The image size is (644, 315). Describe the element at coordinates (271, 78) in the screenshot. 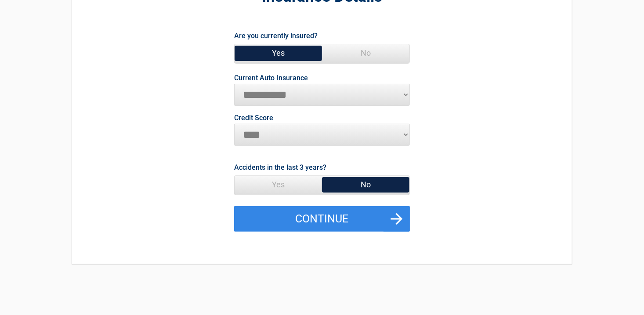

I see `label: Current Auto Insurance` at that location.